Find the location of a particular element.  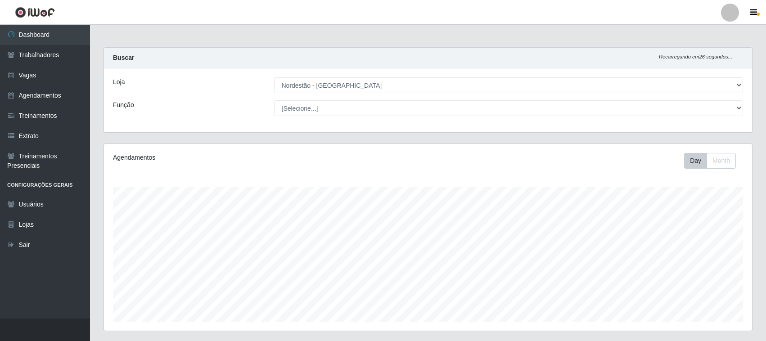

button: Day is located at coordinates (695, 161).